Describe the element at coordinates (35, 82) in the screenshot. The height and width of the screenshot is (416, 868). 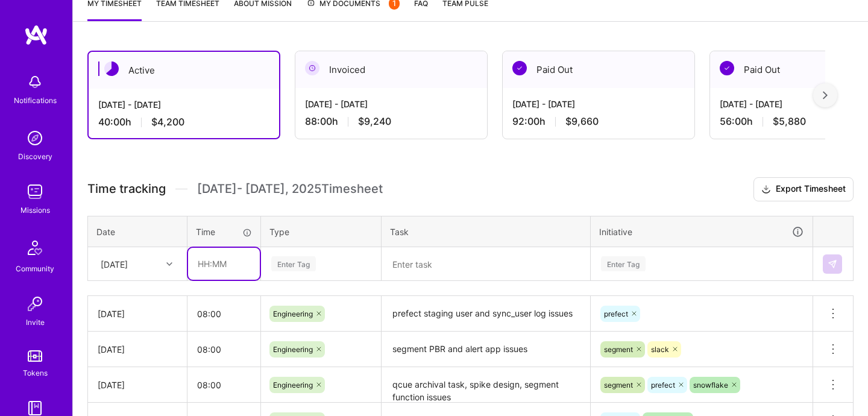
I see `img: bell` at that location.